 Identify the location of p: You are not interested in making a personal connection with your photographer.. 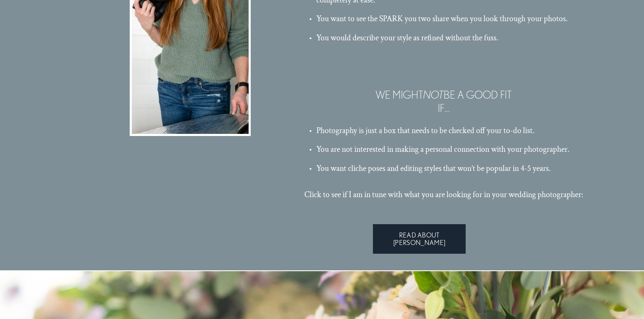
(452, 150).